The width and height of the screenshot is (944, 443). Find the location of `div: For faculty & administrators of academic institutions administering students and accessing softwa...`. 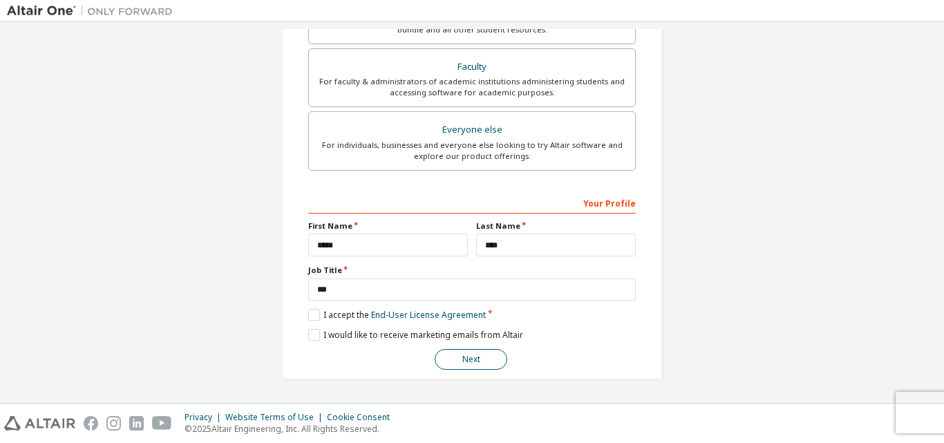

div: For faculty & administrators of academic institutions administering students and accessing softwa... is located at coordinates (472, 87).